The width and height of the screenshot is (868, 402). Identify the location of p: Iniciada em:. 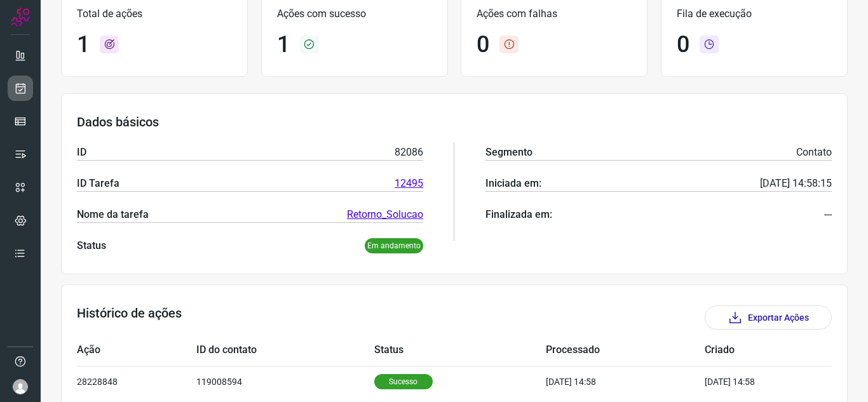
(514, 184).